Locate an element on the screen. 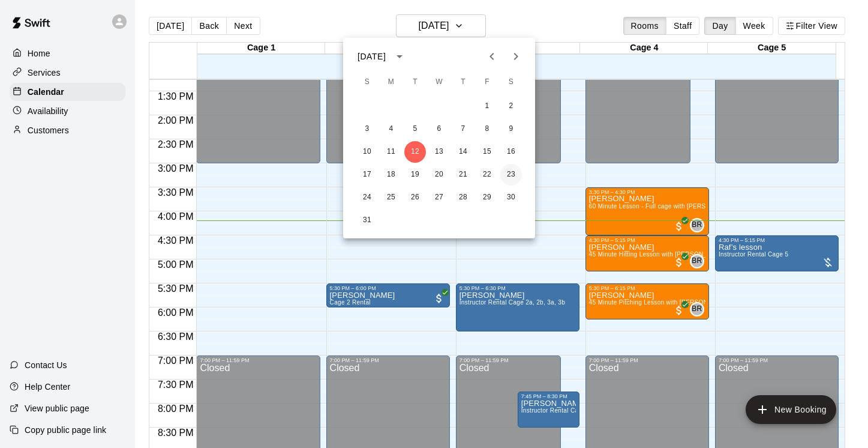 Image resolution: width=868 pixels, height=448 pixels. button: 13 is located at coordinates (439, 152).